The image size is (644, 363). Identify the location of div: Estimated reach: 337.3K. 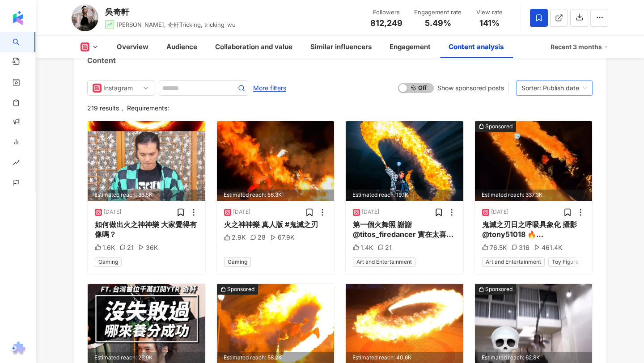
(534, 195).